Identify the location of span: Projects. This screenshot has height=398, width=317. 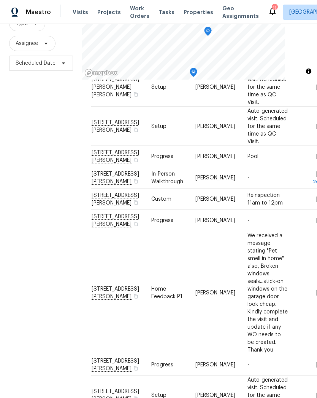
(109, 12).